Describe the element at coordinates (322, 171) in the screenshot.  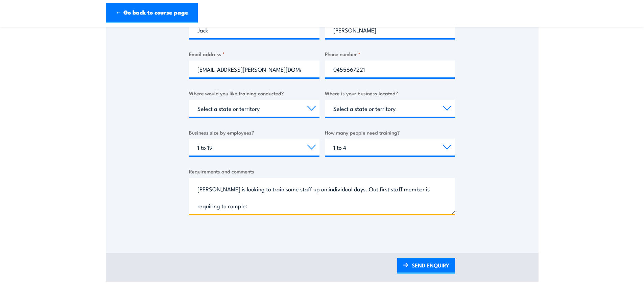
I see `label: Requirements and comments` at that location.